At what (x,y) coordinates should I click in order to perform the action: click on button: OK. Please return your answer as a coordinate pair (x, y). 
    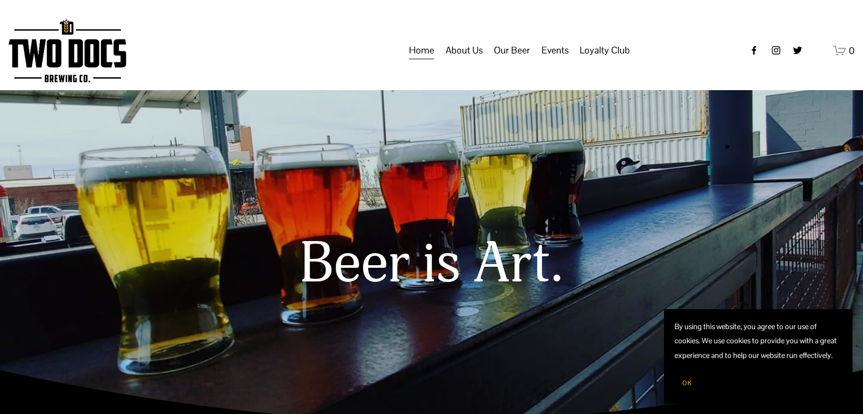
    Looking at the image, I should click on (687, 383).